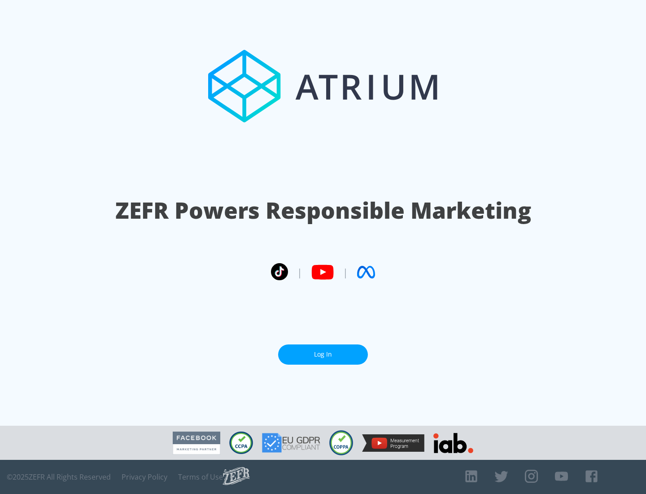  What do you see at coordinates (201, 477) in the screenshot?
I see `a: Terms of Use` at bounding box center [201, 477].